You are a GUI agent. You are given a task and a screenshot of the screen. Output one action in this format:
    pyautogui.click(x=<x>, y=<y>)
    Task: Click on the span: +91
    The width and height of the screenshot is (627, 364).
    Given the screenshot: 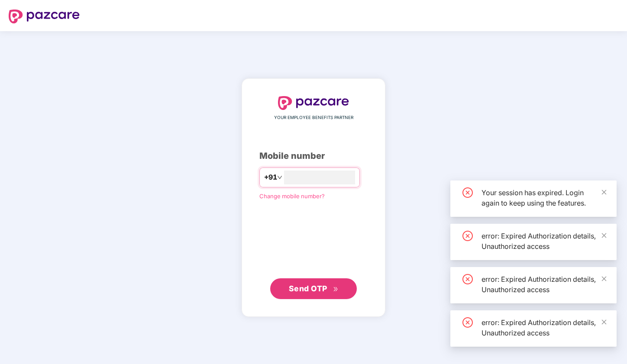 What is the action you would take?
    pyautogui.click(x=271, y=177)
    